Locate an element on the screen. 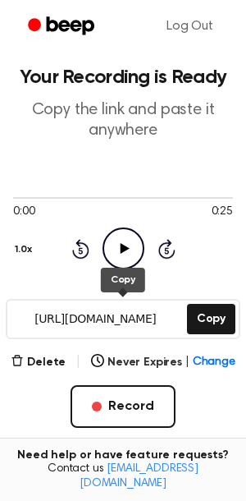  span: Change is located at coordinates (214, 362).